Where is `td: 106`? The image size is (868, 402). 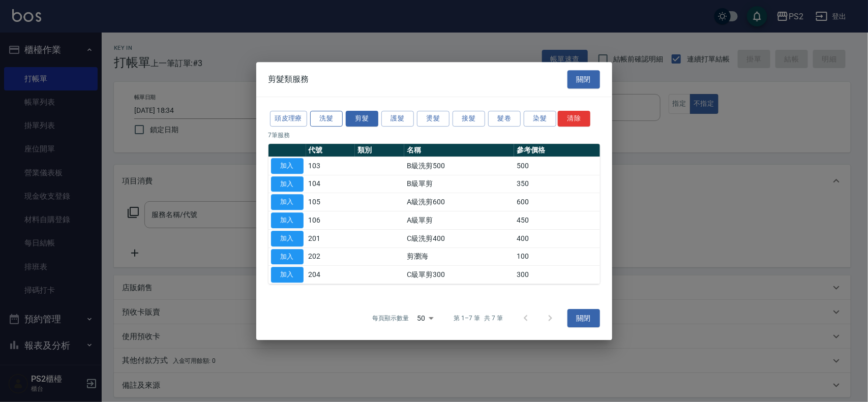
td: 106 is located at coordinates (331, 220).